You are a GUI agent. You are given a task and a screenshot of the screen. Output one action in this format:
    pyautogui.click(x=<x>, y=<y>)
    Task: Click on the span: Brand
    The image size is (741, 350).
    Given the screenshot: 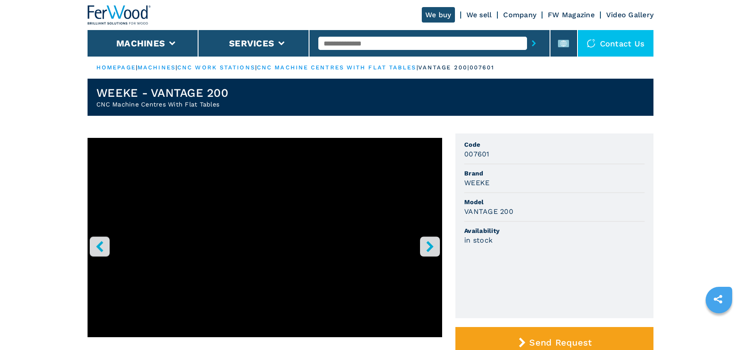 What is the action you would take?
    pyautogui.click(x=554, y=173)
    